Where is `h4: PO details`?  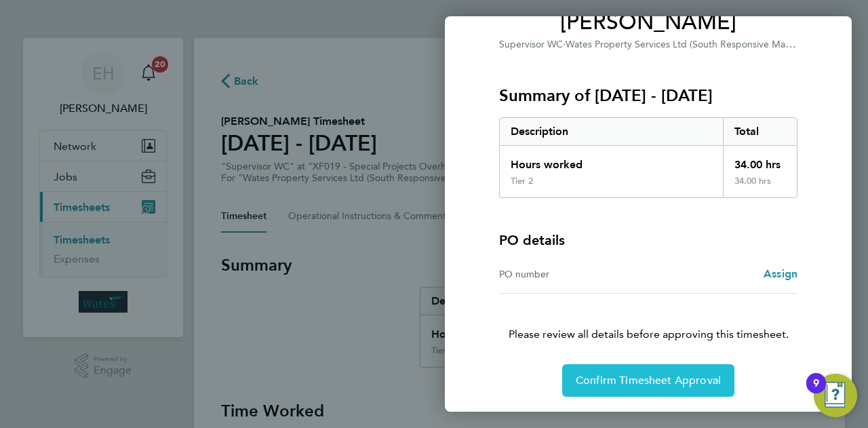
h4: PO details is located at coordinates (531, 240).